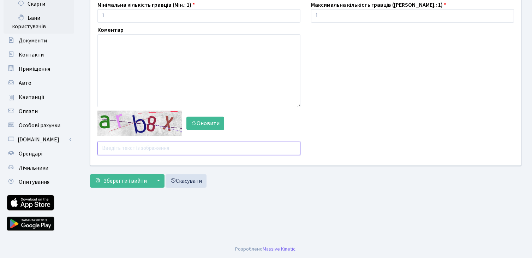 This screenshot has height=258, width=532. What do you see at coordinates (125, 181) in the screenshot?
I see `span: Зберегти і вийти` at bounding box center [125, 181].